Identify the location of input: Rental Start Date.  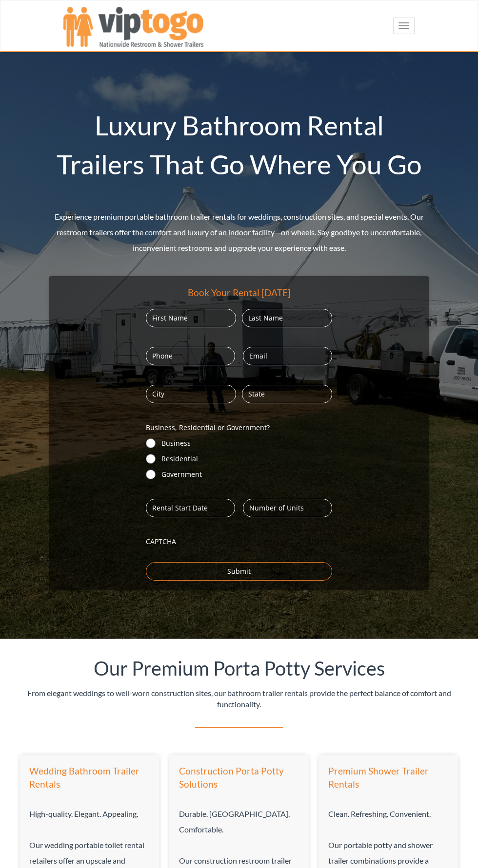
(190, 508).